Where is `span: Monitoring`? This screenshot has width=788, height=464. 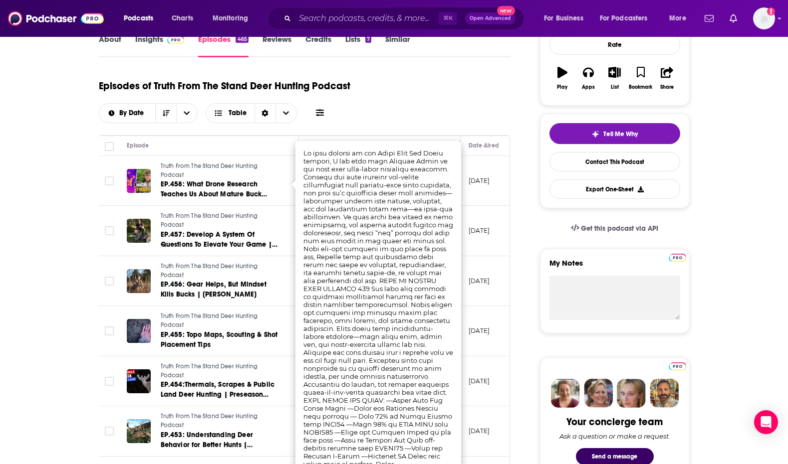
span: Monitoring is located at coordinates (230, 18).